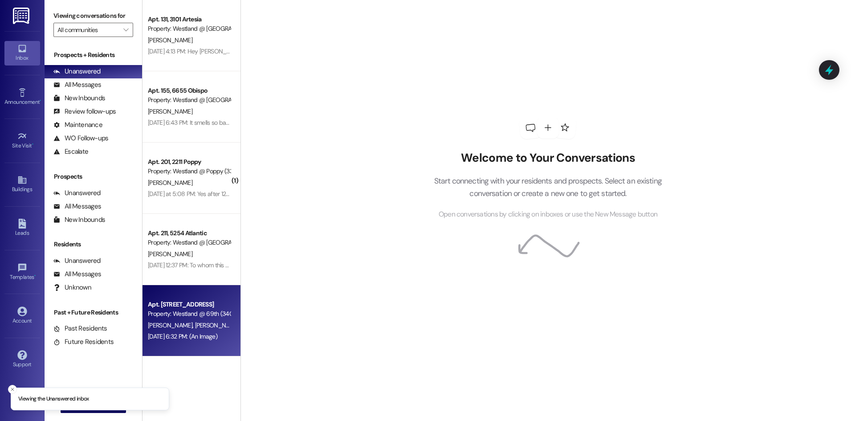 Image resolution: width=855 pixels, height=421 pixels. I want to click on a: Inbox, so click(22, 53).